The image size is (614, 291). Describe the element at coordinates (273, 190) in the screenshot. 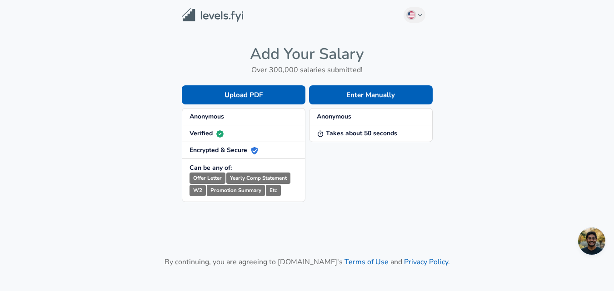

I see `small: Etc` at that location.